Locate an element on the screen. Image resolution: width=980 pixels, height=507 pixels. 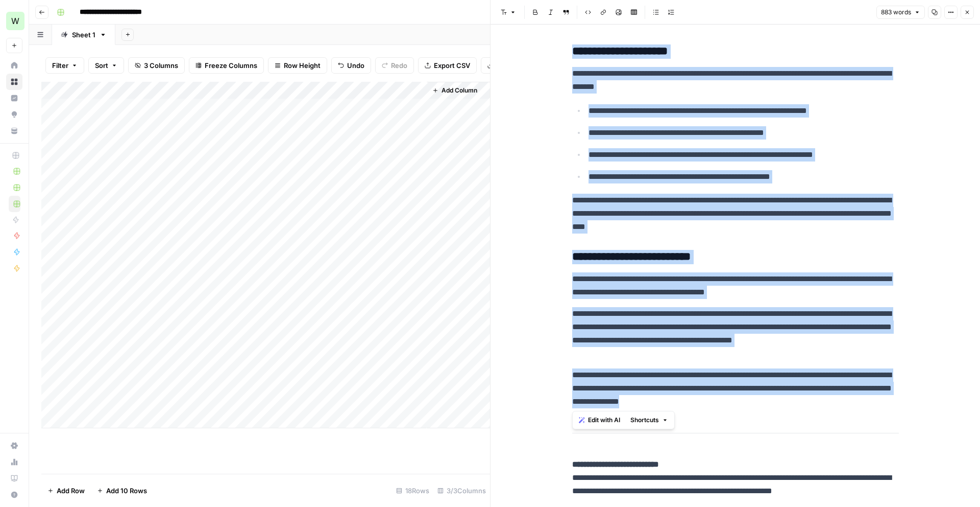
button: Freeze Columns is located at coordinates (227, 65).